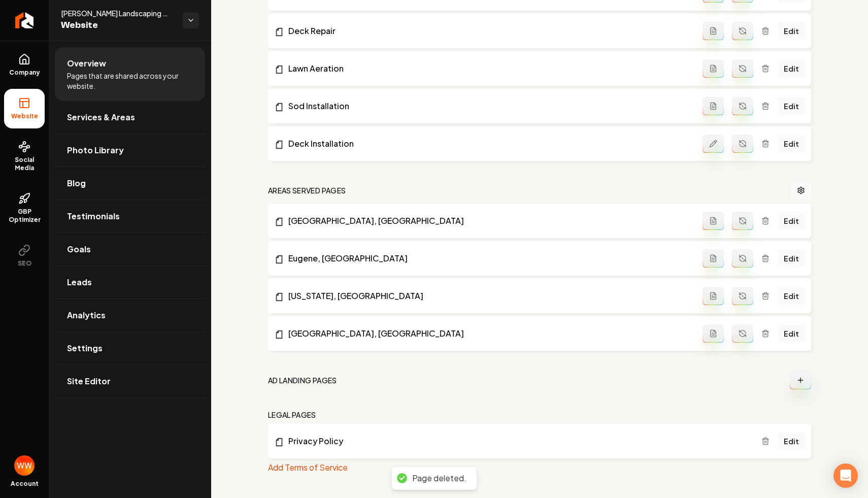 The width and height of the screenshot is (868, 498). Describe the element at coordinates (130, 118) in the screenshot. I see `a: Services & Areas` at that location.